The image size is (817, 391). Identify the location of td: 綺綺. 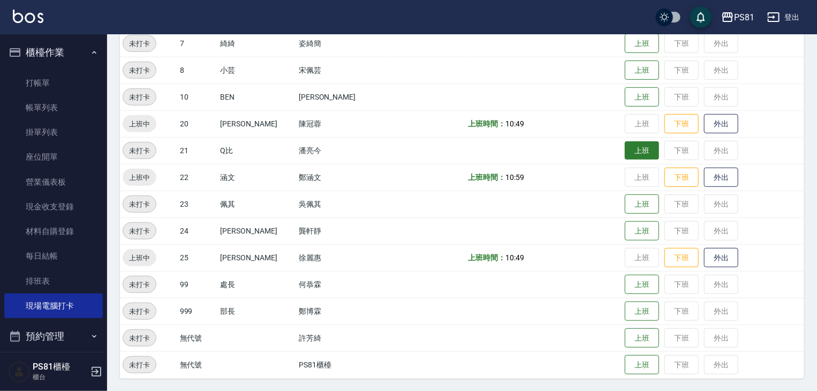
(257, 43).